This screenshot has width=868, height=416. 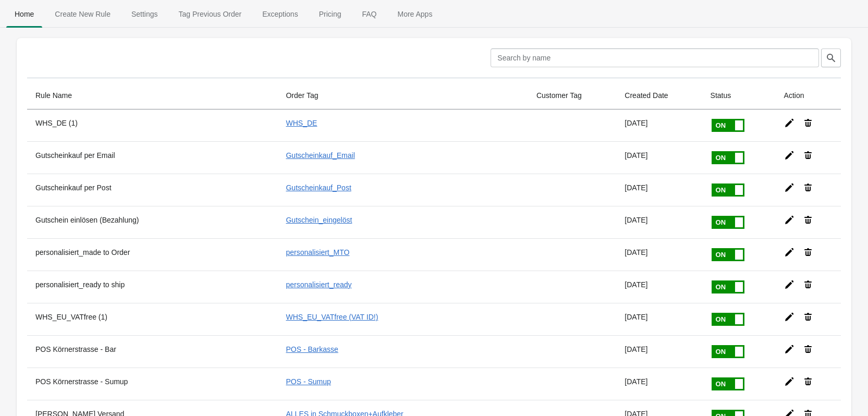 I want to click on button: Settings, so click(x=145, y=14).